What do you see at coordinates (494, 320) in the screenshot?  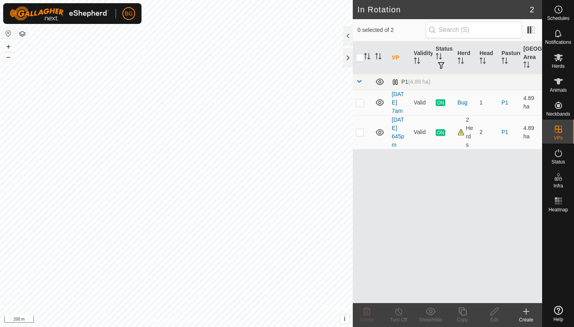 I see `div: Edit` at bounding box center [494, 320].